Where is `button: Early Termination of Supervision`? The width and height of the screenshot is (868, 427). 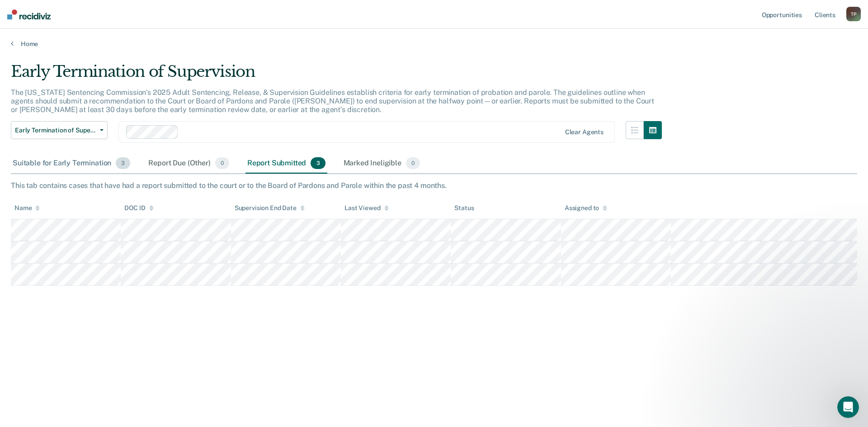
button: Early Termination of Supervision is located at coordinates (59, 130).